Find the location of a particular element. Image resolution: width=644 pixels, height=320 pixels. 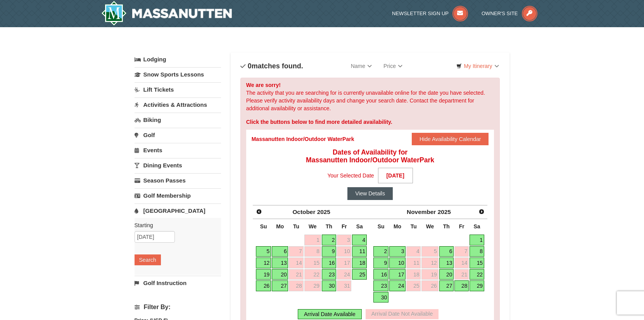

a: 5 is located at coordinates (263, 252).